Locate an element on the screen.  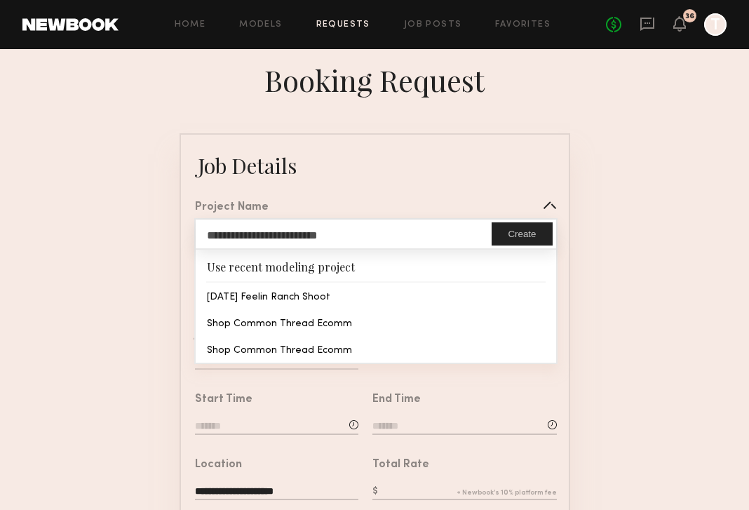
a: Requests is located at coordinates (343, 25).